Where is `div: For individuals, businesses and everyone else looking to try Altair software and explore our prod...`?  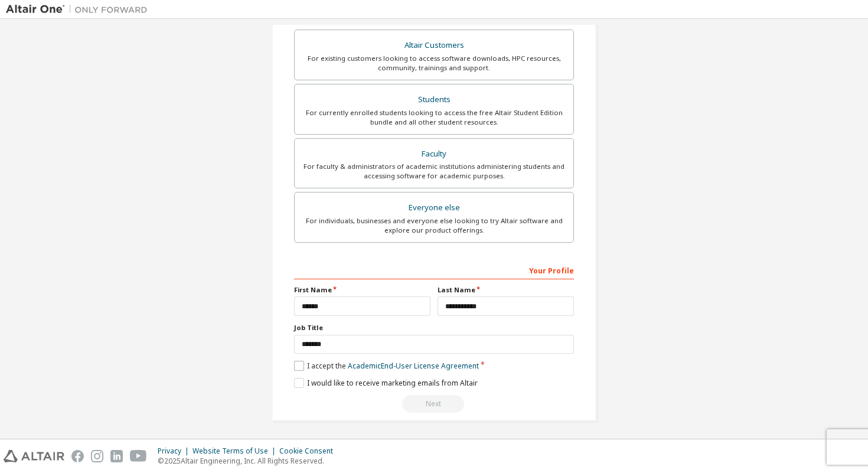 div: For individuals, businesses and everyone else looking to try Altair software and explore our prod... is located at coordinates (434, 225).